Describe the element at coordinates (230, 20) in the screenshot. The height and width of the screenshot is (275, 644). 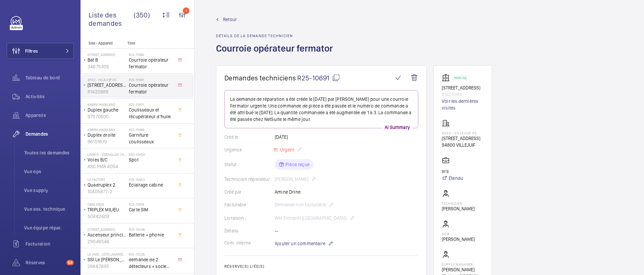
I see `span: Retour` at that location.